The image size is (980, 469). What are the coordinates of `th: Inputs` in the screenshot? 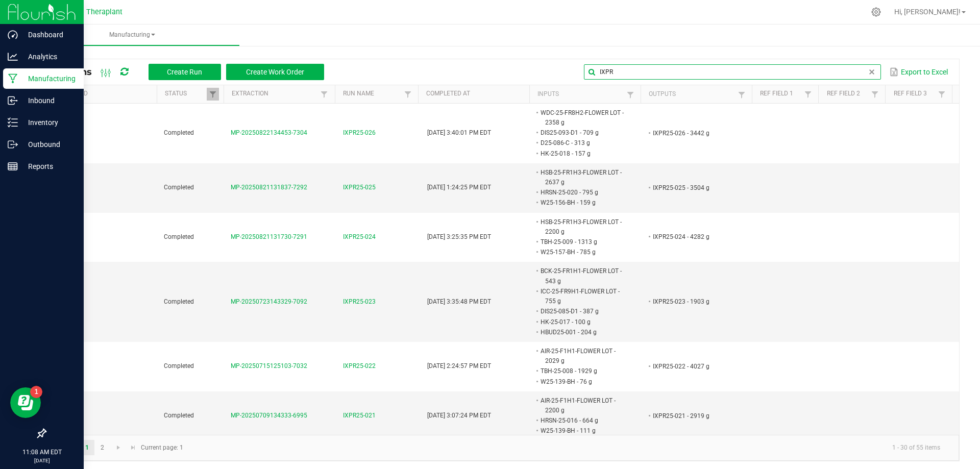 It's located at (585, 94).